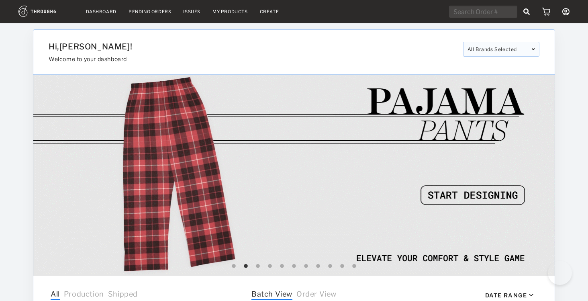  What do you see at coordinates (318, 266) in the screenshot?
I see `button: 8` at bounding box center [318, 266].